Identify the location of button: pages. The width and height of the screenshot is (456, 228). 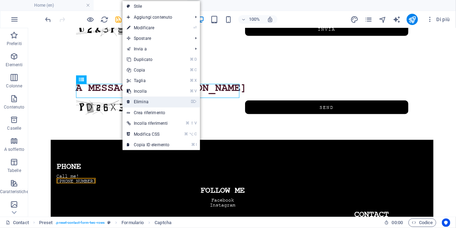
(369, 19).